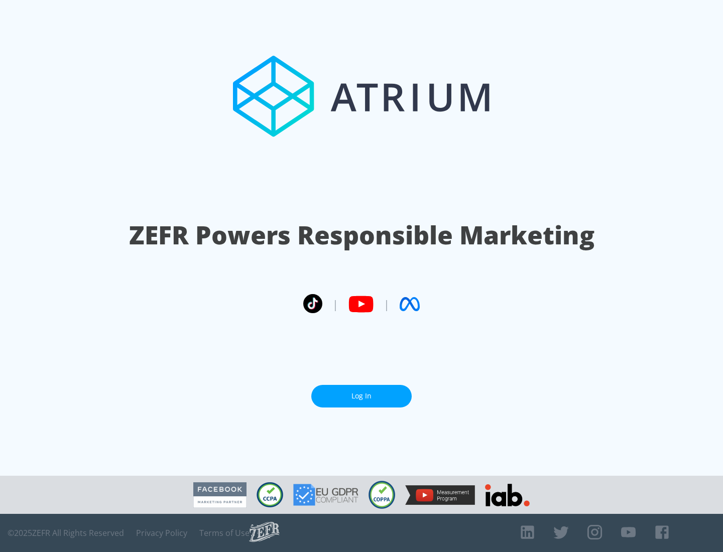  Describe the element at coordinates (361, 235) in the screenshot. I see `h1: ZEFR Powers Responsible Marketing` at that location.